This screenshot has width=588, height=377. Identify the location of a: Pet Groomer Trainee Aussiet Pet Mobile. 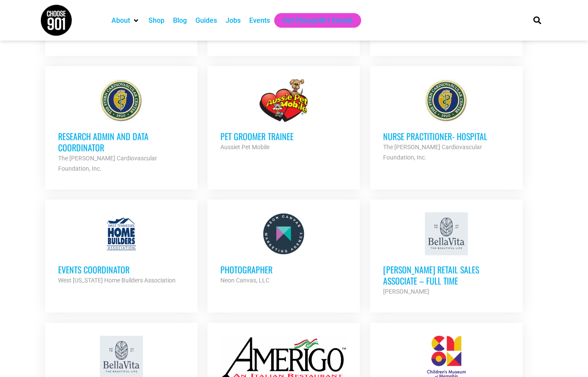
(283, 116).